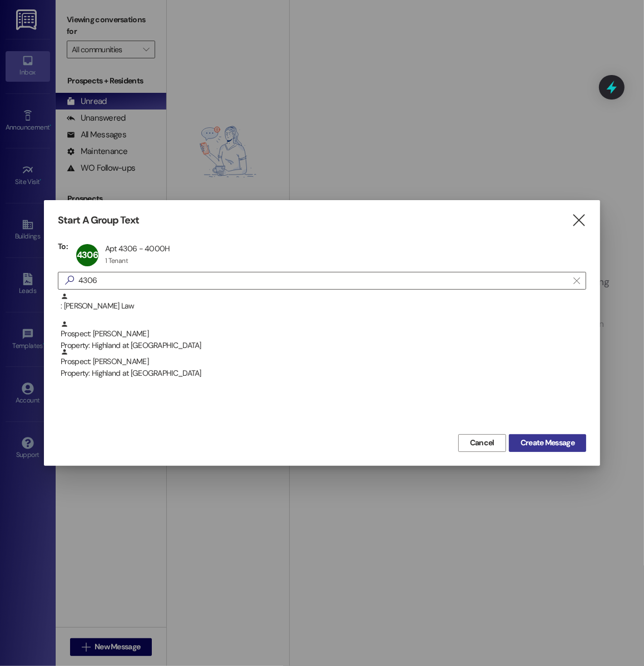 This screenshot has width=644, height=666. What do you see at coordinates (87, 255) in the screenshot?
I see `span: 4306` at bounding box center [87, 255].